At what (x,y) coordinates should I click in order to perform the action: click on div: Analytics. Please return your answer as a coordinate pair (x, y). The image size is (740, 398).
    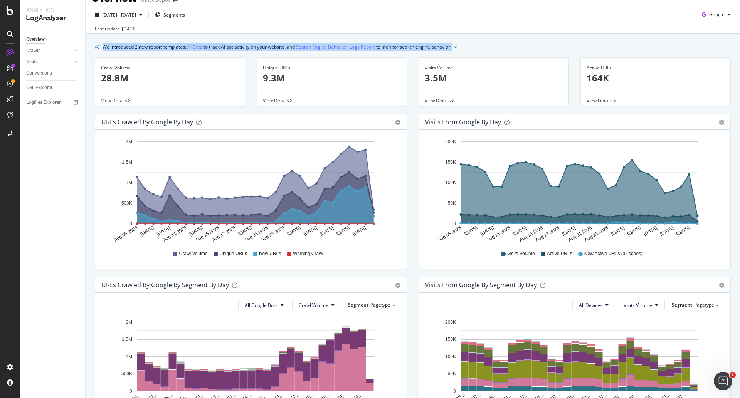
    Looking at the image, I should click on (52, 10).